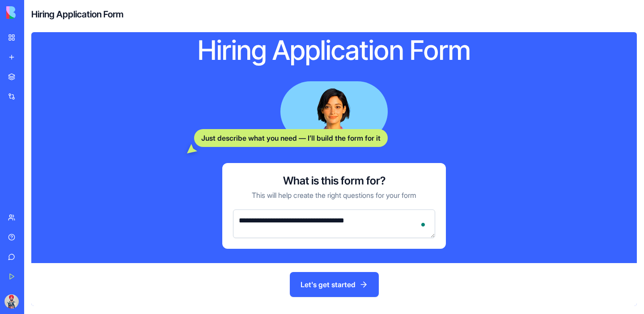  I want to click on h3: What is this form for?, so click(334, 181).